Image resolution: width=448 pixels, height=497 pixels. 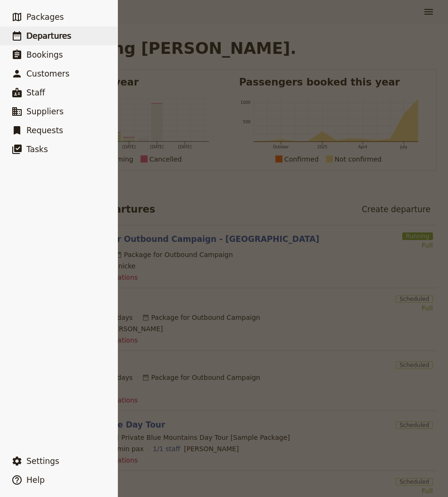 What do you see at coordinates (43, 461) in the screenshot?
I see `span: Settings` at bounding box center [43, 461].